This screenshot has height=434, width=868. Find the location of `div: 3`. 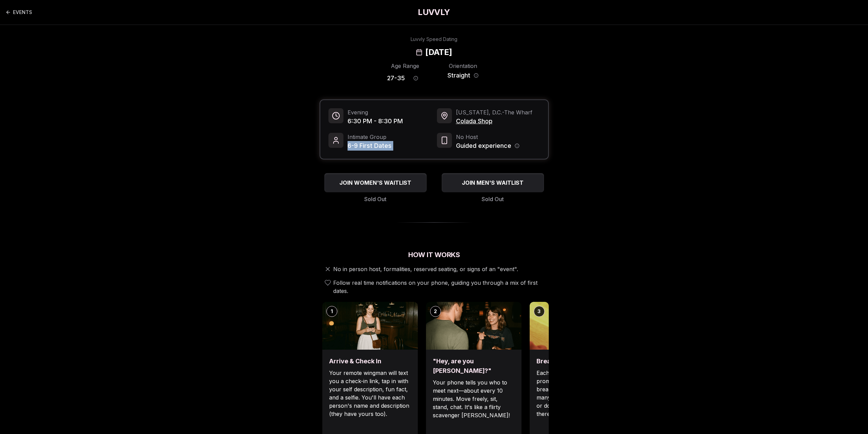

div: 3 is located at coordinates (539, 311).